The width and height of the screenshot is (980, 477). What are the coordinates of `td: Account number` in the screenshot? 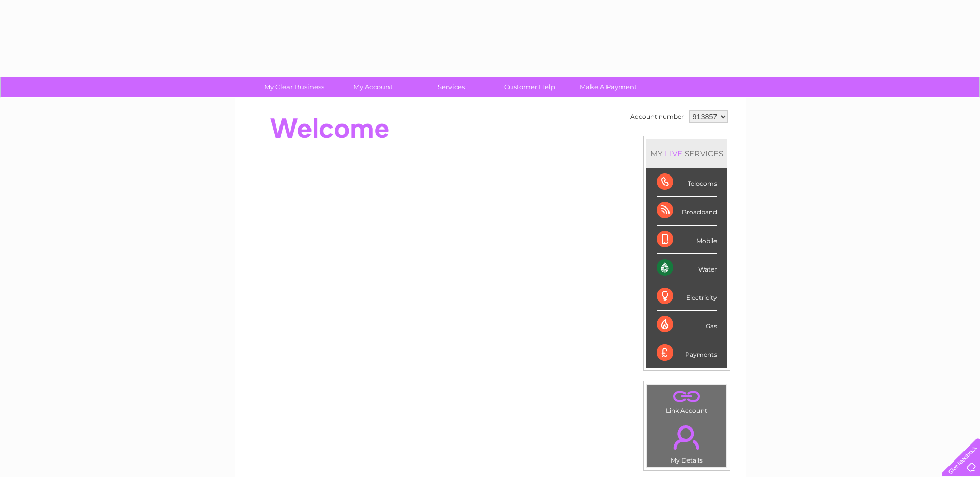 It's located at (657, 117).